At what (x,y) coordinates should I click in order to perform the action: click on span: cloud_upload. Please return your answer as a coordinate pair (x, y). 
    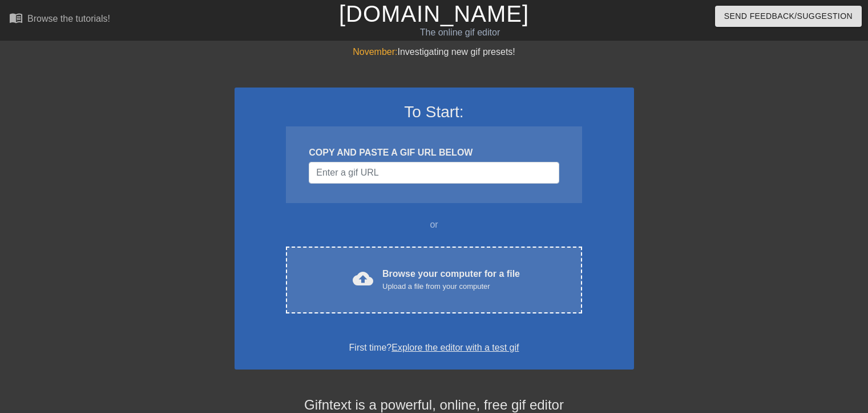
    Looking at the image, I should click on (363, 278).